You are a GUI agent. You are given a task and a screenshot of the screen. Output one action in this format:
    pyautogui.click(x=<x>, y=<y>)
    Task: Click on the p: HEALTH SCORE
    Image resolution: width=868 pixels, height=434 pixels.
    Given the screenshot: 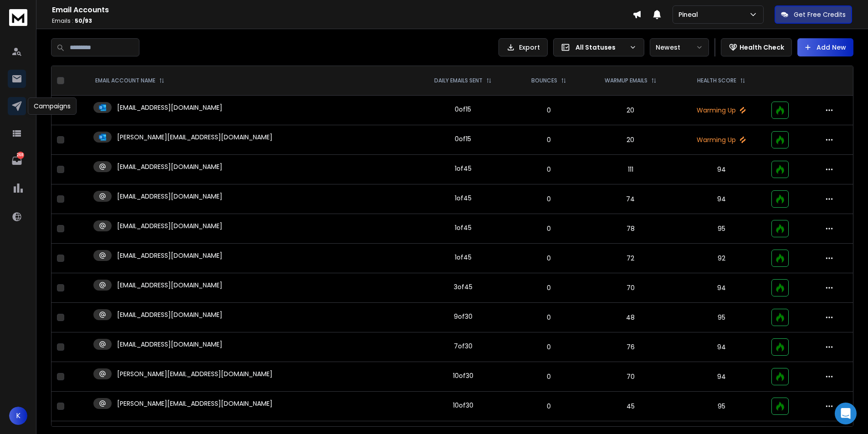 What is the action you would take?
    pyautogui.click(x=716, y=81)
    